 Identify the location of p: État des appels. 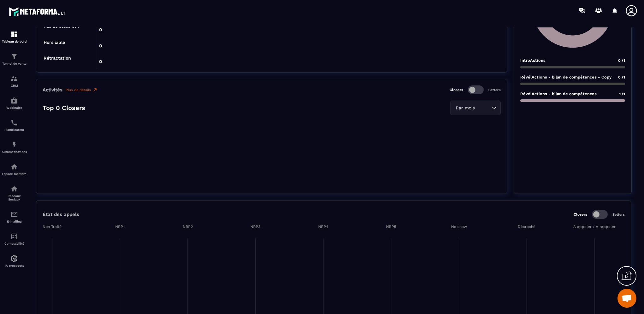
(61, 214).